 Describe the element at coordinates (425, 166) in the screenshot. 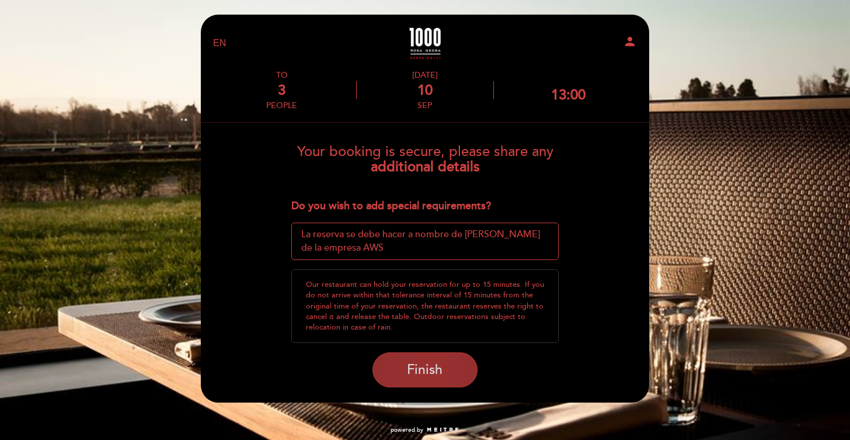

I see `b: additional details` at that location.